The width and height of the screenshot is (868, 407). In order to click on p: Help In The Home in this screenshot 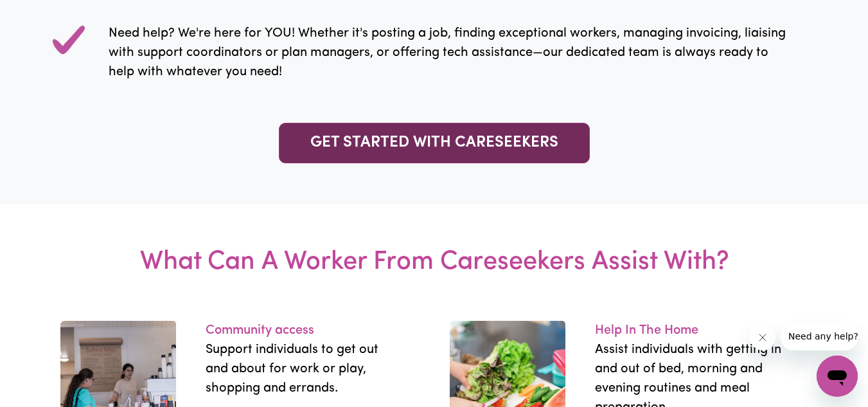, I will do `click(690, 330)`.